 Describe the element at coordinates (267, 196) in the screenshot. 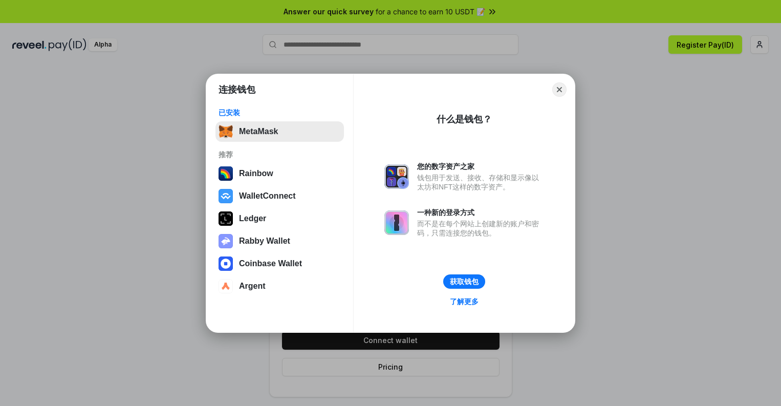

I see `div: WalletConnect` at that location.